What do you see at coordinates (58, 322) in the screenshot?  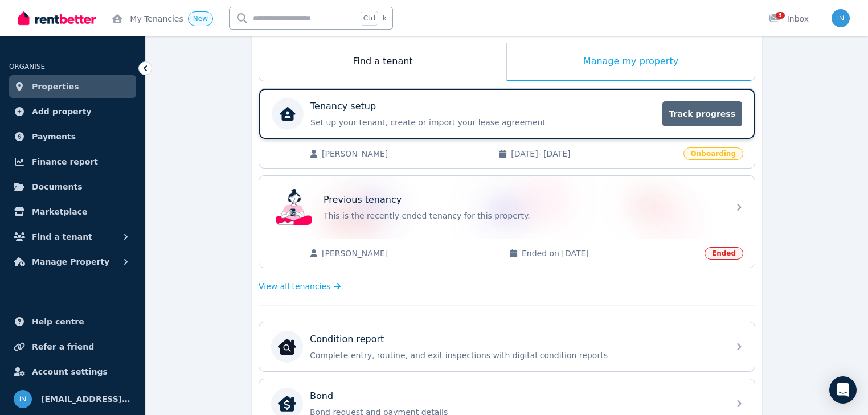 I see `span: Help centre` at bounding box center [58, 322].